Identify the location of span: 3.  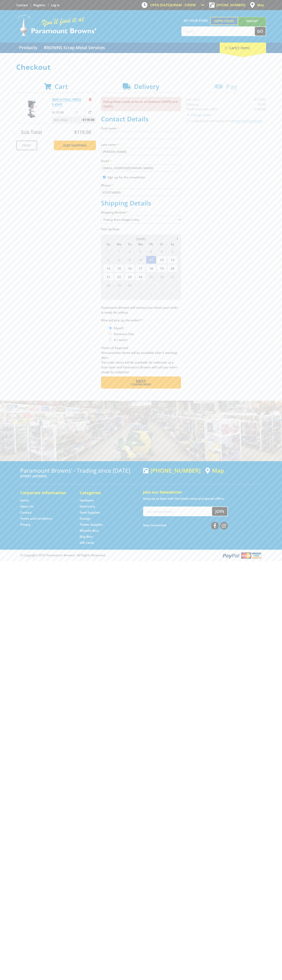
(162, 285).